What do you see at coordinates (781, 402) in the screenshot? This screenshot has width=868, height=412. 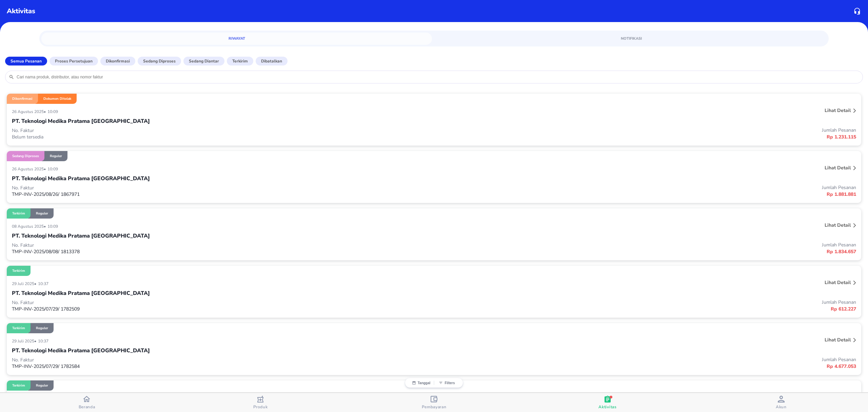 I see `button: Akun` at bounding box center [781, 402].